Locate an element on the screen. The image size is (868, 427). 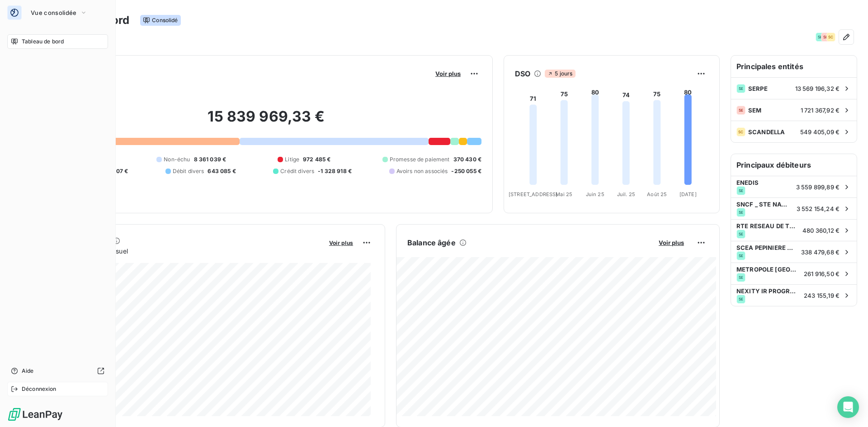
span: SEM is located at coordinates (773, 110).